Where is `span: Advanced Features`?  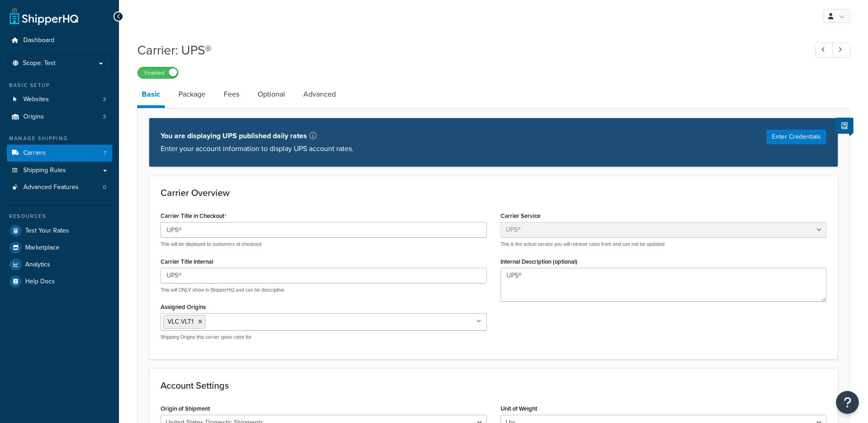 span: Advanced Features is located at coordinates (51, 187).